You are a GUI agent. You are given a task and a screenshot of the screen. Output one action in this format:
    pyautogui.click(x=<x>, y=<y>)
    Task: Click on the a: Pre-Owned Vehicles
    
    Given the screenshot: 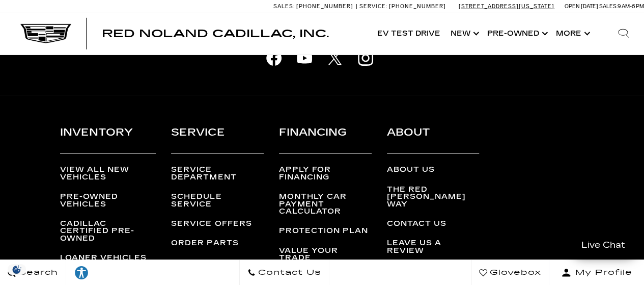 What is the action you would take?
    pyautogui.click(x=108, y=200)
    